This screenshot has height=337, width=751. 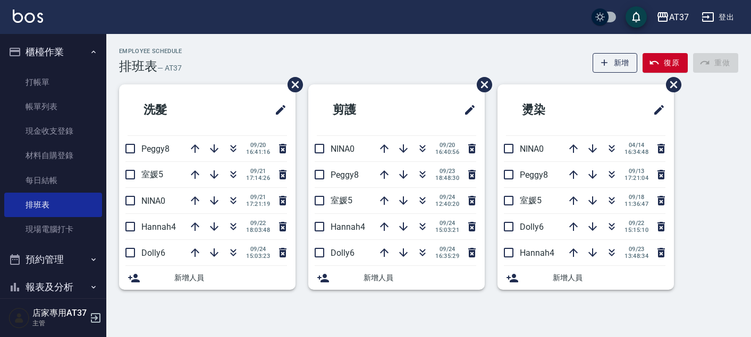 What do you see at coordinates (169, 68) in the screenshot?
I see `h6: — AT37` at bounding box center [169, 68].